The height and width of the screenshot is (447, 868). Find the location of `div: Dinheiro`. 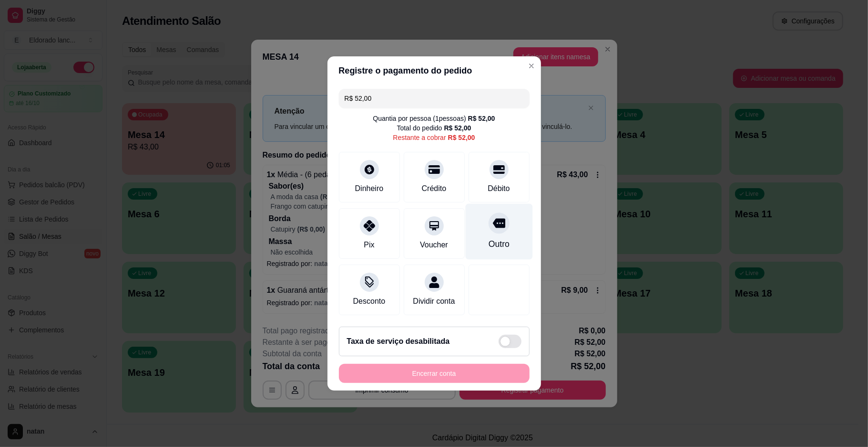

div: Dinheiro is located at coordinates (370, 189).